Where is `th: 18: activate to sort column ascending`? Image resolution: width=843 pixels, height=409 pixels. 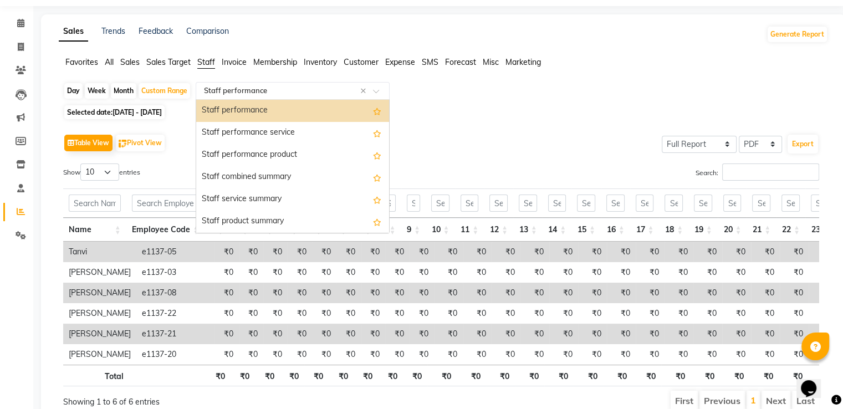
th: 18: activate to sort column ascending is located at coordinates (674, 230).